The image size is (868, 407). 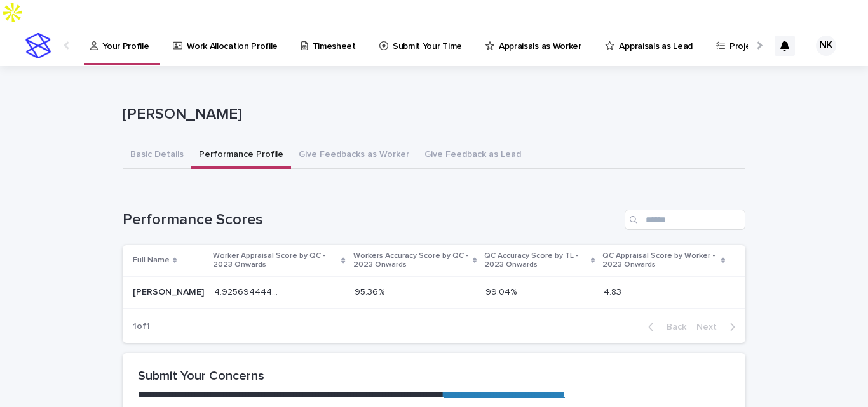 I want to click on p: Timesheet, so click(x=334, y=39).